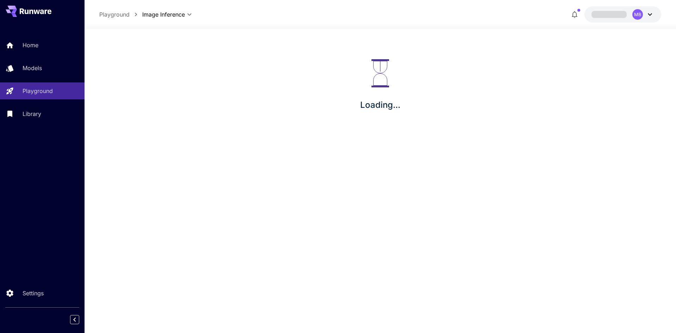 The image size is (676, 333). I want to click on button: Collapse sidebar, so click(75, 319).